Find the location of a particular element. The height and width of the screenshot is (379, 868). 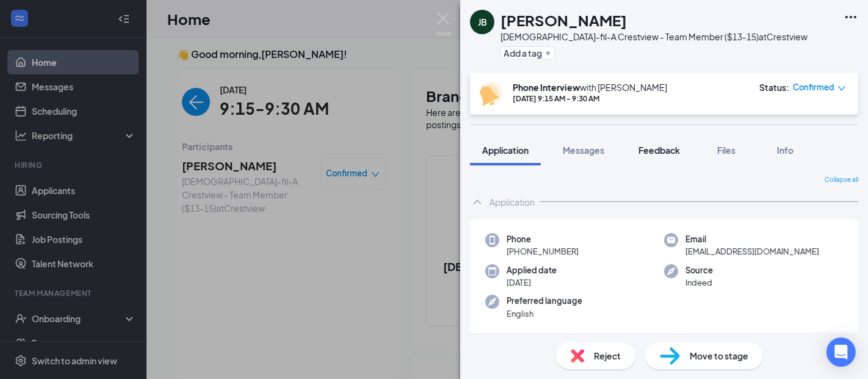

span: Applied date is located at coordinates (531, 270).